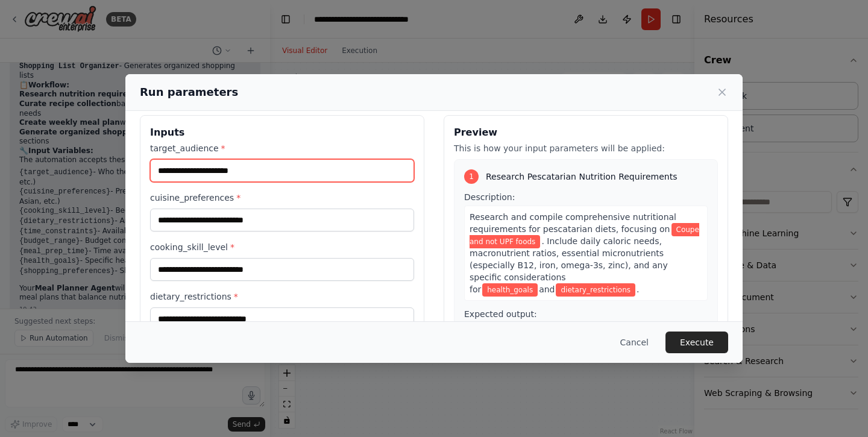 This screenshot has height=437, width=868. I want to click on h2: Run parameters, so click(189, 92).